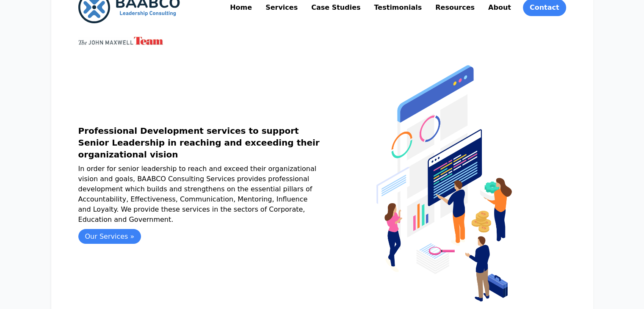 This screenshot has height=309, width=644. What do you see at coordinates (444, 183) in the screenshot?
I see `img: BAABCO Consulting Services` at bounding box center [444, 183].